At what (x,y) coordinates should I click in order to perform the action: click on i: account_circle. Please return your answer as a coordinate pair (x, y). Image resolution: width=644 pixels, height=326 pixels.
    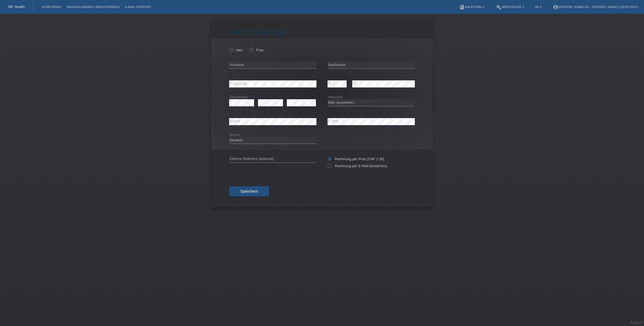
    Looking at the image, I should click on (556, 7).